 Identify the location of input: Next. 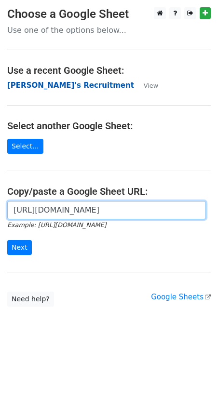
(19, 247).